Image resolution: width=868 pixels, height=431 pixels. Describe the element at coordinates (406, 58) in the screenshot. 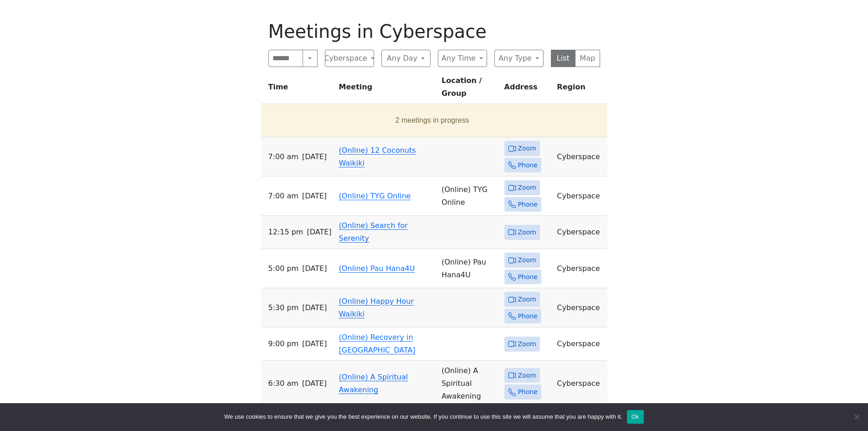

I see `button: Any Day` at that location.